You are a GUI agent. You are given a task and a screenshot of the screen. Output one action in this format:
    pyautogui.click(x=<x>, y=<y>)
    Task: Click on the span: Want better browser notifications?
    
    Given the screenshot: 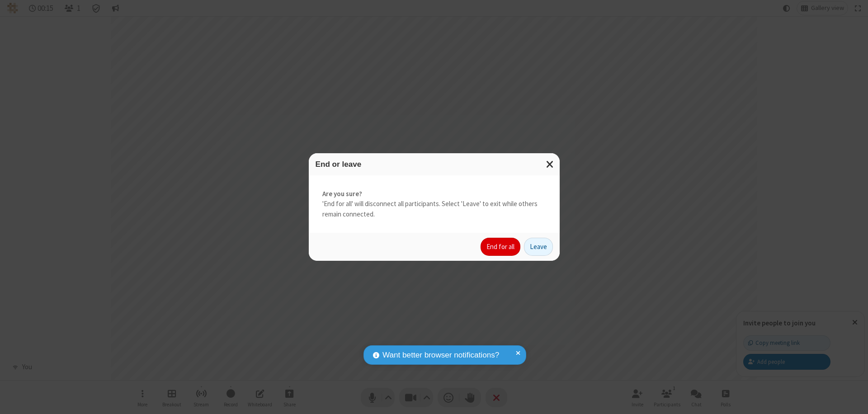 What is the action you would take?
    pyautogui.click(x=441, y=355)
    